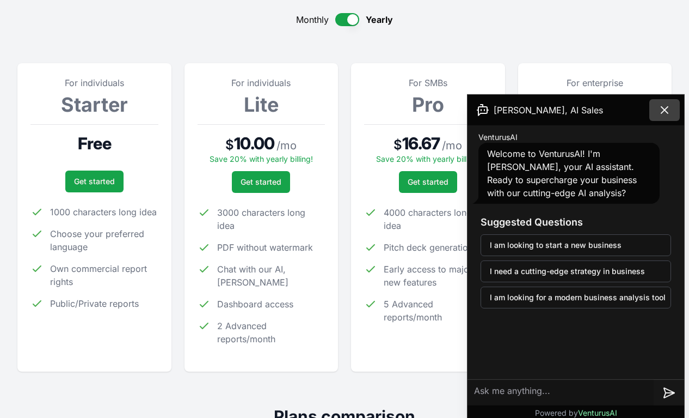  I want to click on button: I am looking to start a new business, so click(576, 245).